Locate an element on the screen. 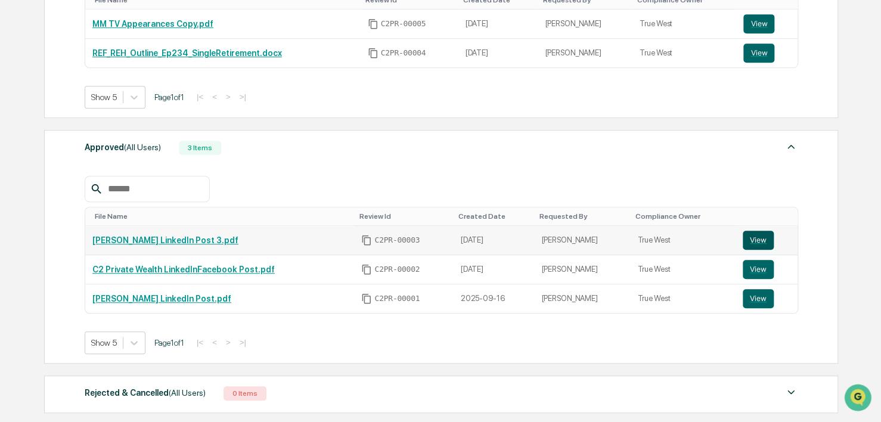 The width and height of the screenshot is (881, 422). div: Approved is located at coordinates (123, 147).